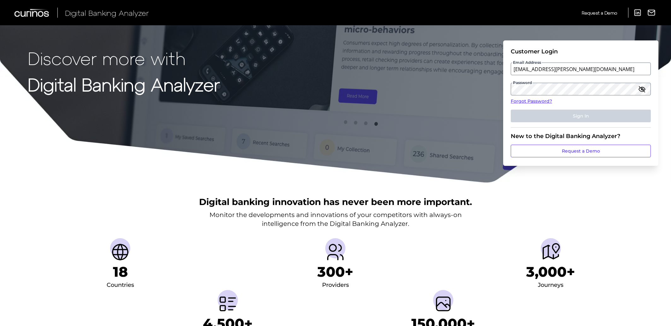 This screenshot has width=671, height=326. What do you see at coordinates (581, 51) in the screenshot?
I see `div: Customer Login` at bounding box center [581, 51].